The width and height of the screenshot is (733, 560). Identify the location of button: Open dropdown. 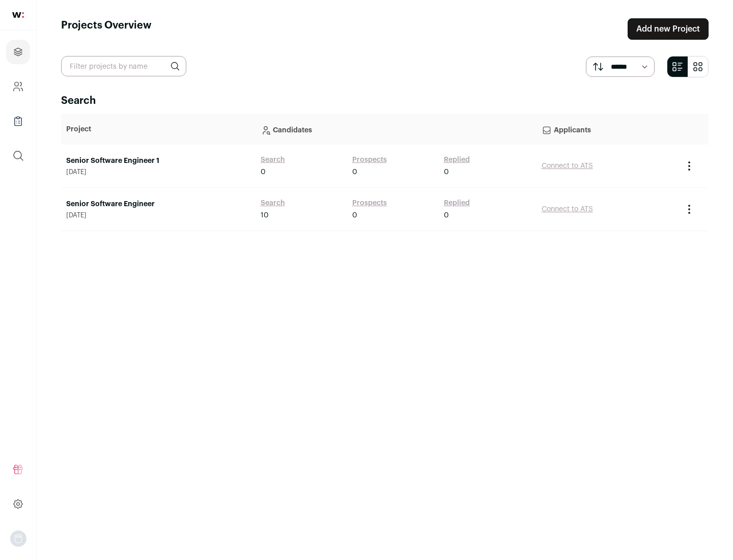
(19, 538).